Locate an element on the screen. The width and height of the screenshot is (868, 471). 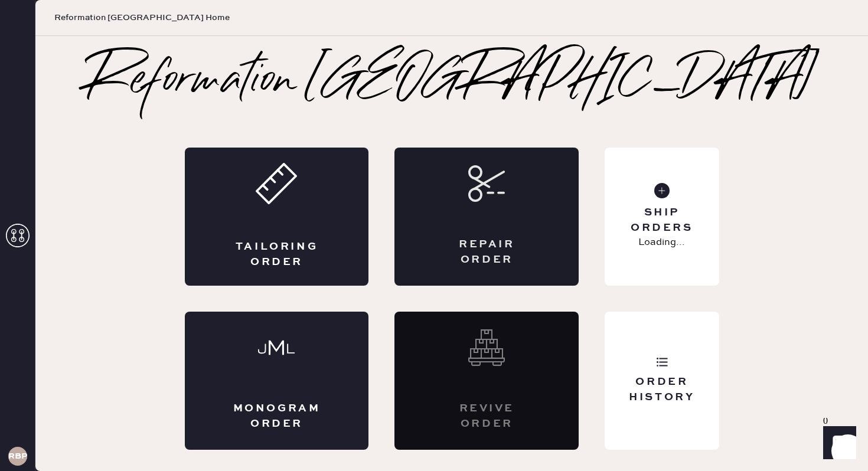
div: Ship Orders is located at coordinates (661, 220).